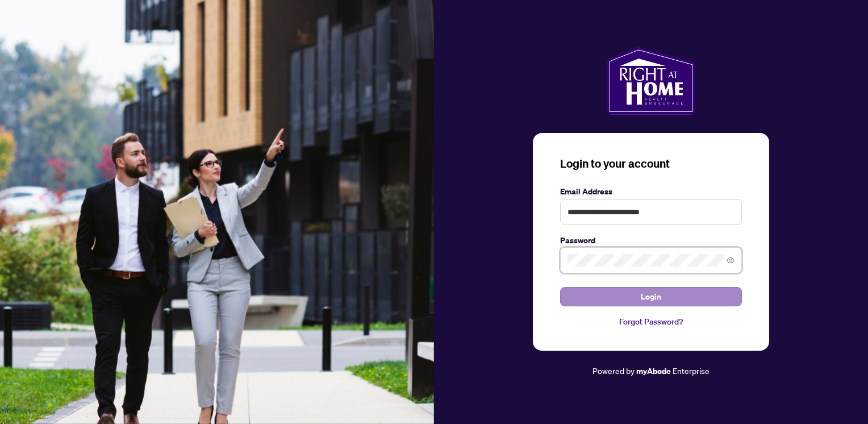  What do you see at coordinates (651, 321) in the screenshot?
I see `a: Forgot Password?` at bounding box center [651, 321].